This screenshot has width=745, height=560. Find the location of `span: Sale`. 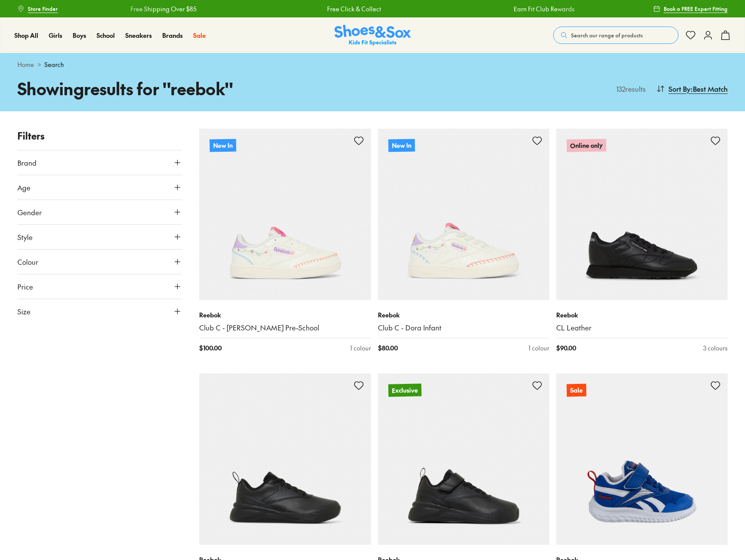

span: Sale is located at coordinates (199, 35).